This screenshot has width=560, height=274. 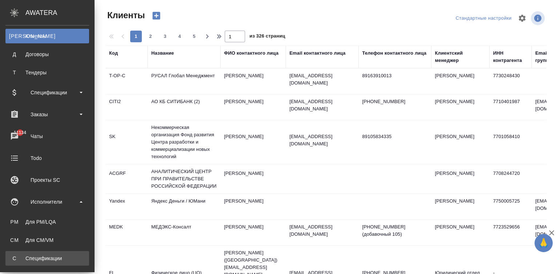 I want to click on span: 4, so click(x=180, y=36).